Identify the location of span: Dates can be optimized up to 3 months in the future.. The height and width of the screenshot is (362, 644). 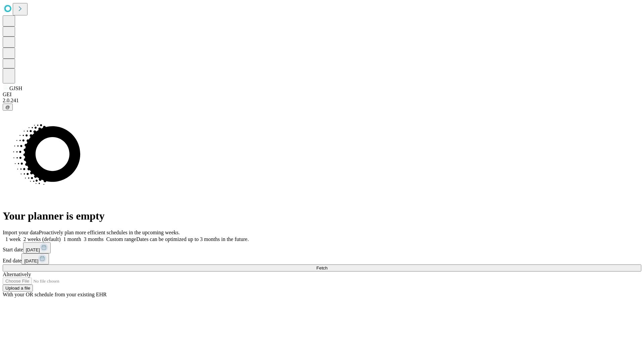
(192, 239).